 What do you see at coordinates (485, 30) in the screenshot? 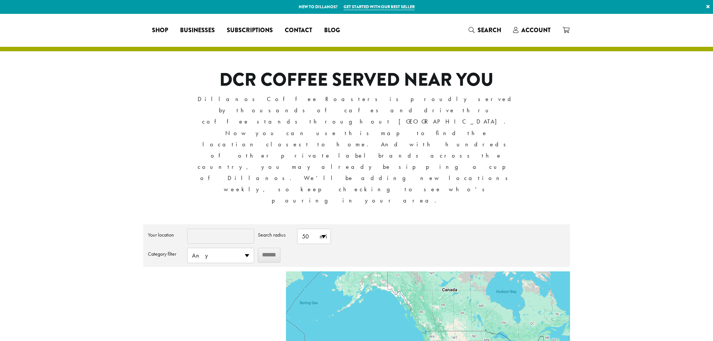
I see `a: Search` at bounding box center [485, 30].